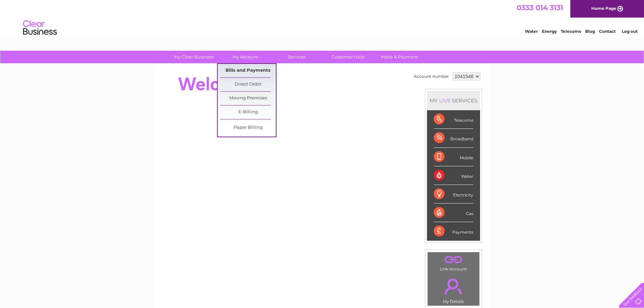  I want to click on div: MY SERVICES, so click(454, 101).